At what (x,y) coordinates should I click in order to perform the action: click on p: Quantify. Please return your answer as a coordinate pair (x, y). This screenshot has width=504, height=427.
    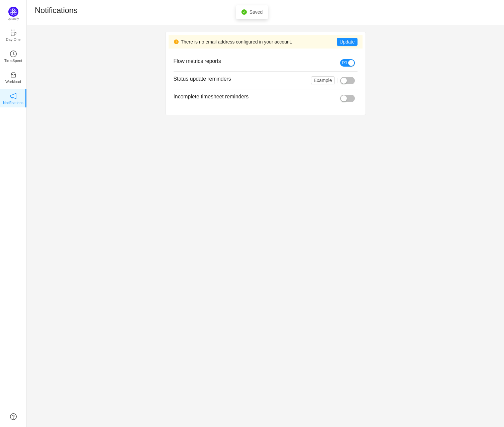
    Looking at the image, I should click on (13, 19).